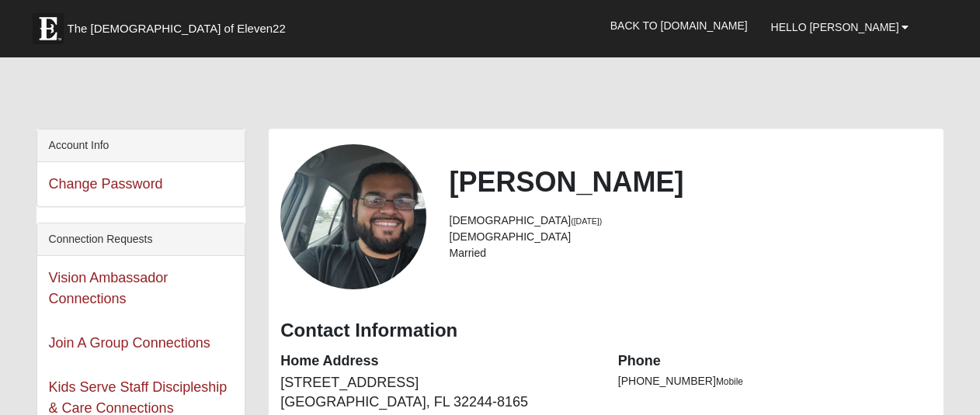 The width and height of the screenshot is (980, 415). Describe the element at coordinates (130, 343) in the screenshot. I see `a: Join A Group Connections` at that location.